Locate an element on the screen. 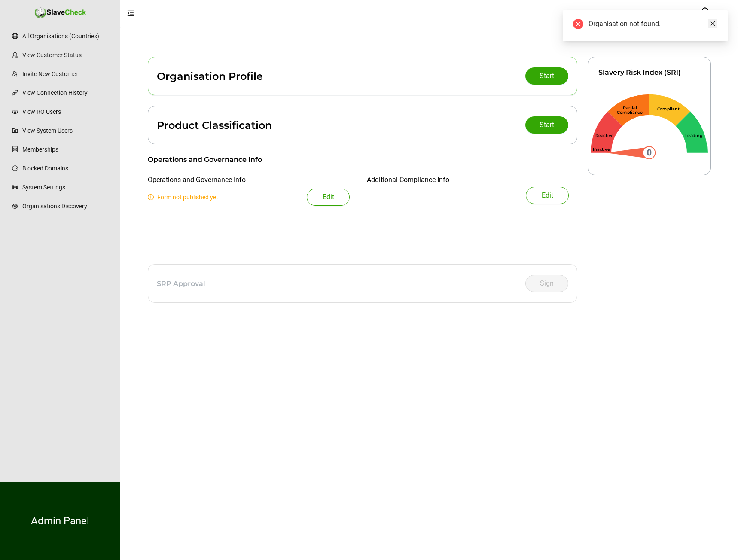 This screenshot has height=560, width=738. a: View System Users is located at coordinates (67, 130).